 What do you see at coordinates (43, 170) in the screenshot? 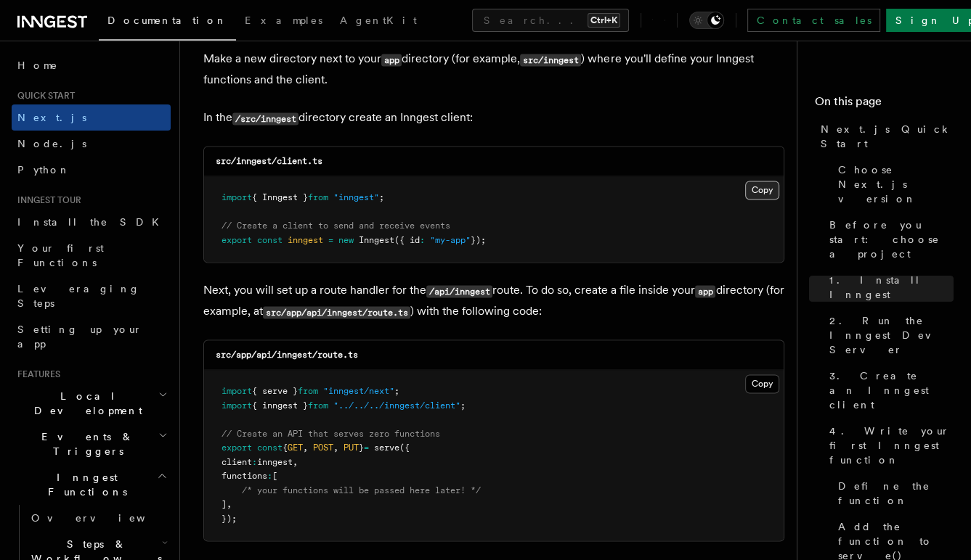
I see `span: Python` at bounding box center [43, 170].